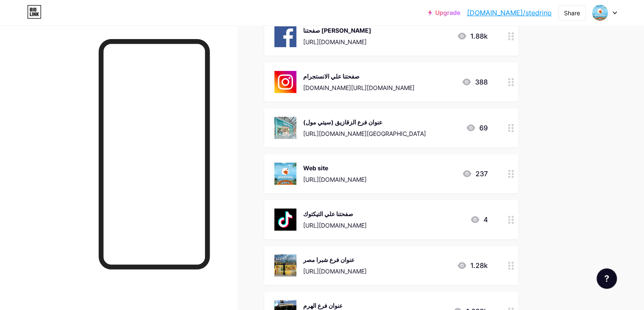 The image size is (644, 310). I want to click on div: صفحتنا علي التيكتوك, so click(335, 214).